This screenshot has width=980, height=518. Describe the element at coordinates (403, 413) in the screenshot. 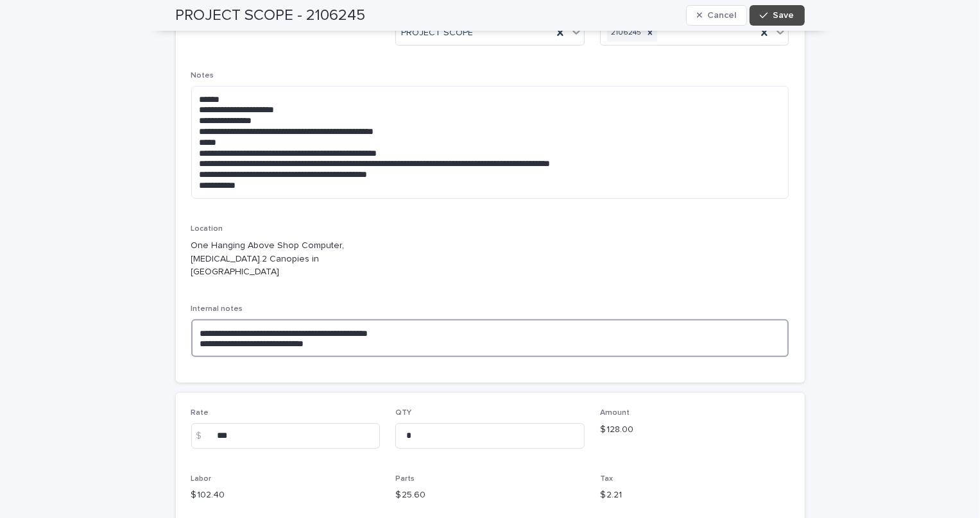

I see `span: QTY` at that location.